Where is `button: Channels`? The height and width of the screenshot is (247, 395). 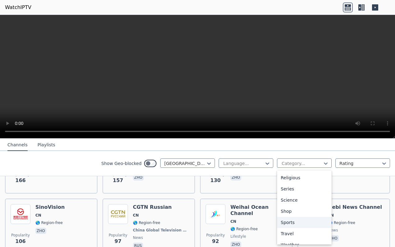
button: Channels is located at coordinates (17, 145).